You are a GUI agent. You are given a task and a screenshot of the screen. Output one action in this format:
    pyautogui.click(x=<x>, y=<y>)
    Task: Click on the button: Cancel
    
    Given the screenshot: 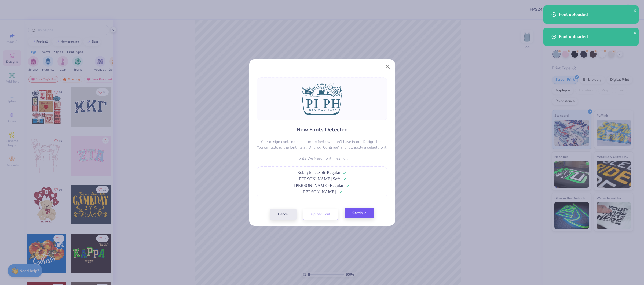 What is the action you would take?
    pyautogui.click(x=283, y=214)
    